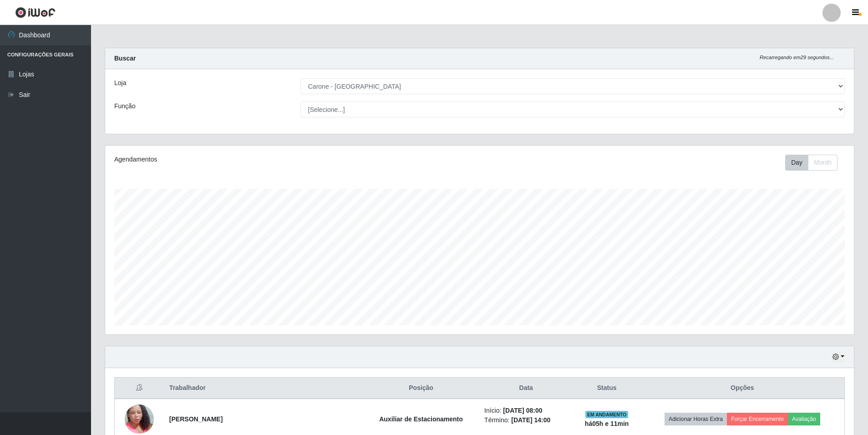 The width and height of the screenshot is (868, 435). Describe the element at coordinates (526, 410) in the screenshot. I see `li: Início:` at that location.